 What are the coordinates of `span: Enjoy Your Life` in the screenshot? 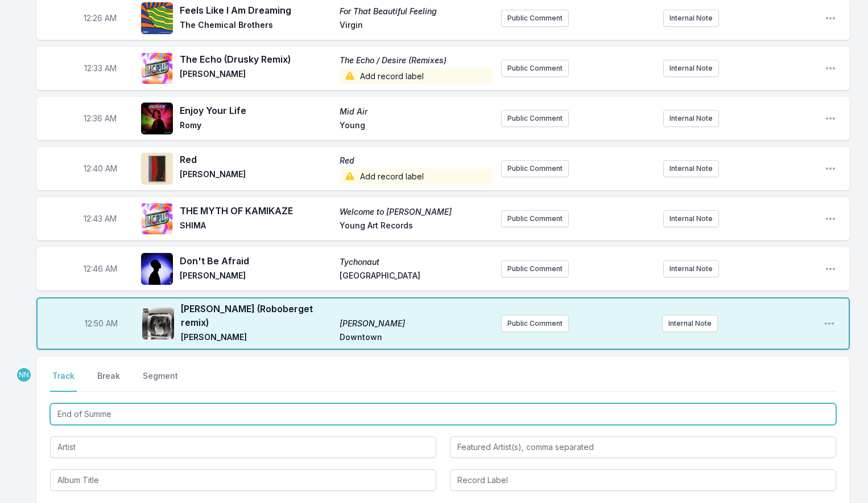 It's located at (256, 110).